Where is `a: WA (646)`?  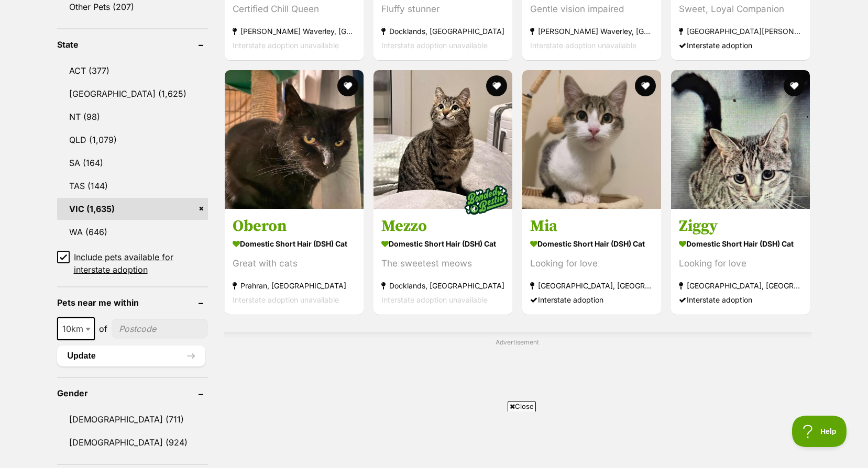
a: WA (646) is located at coordinates (133, 232).